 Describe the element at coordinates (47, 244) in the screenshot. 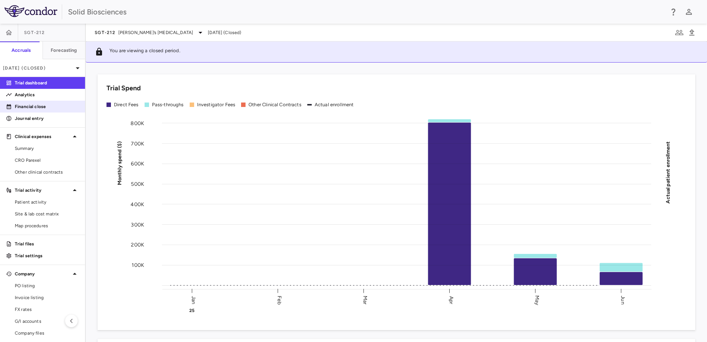

I see `p: Trial files` at that location.